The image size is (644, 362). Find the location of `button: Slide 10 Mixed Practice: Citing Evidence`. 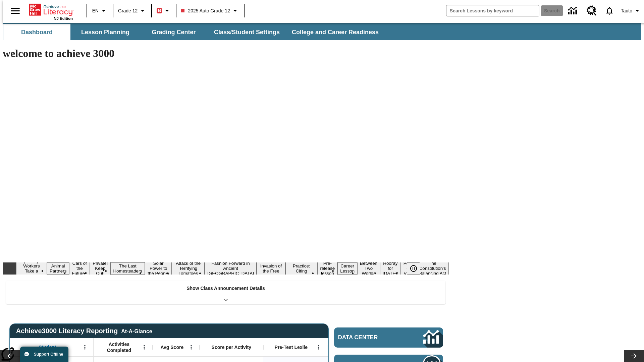

button: Slide 10 Mixed Practice: Citing Evidence is located at coordinates (301, 268).